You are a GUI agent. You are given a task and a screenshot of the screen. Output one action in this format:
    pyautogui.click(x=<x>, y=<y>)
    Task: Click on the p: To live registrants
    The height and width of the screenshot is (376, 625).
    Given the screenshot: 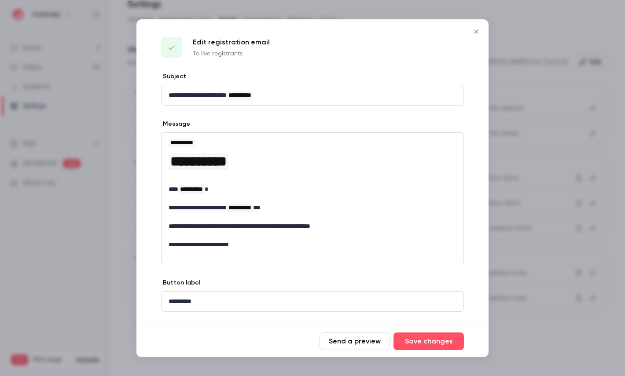 What is the action you would take?
    pyautogui.click(x=231, y=54)
    